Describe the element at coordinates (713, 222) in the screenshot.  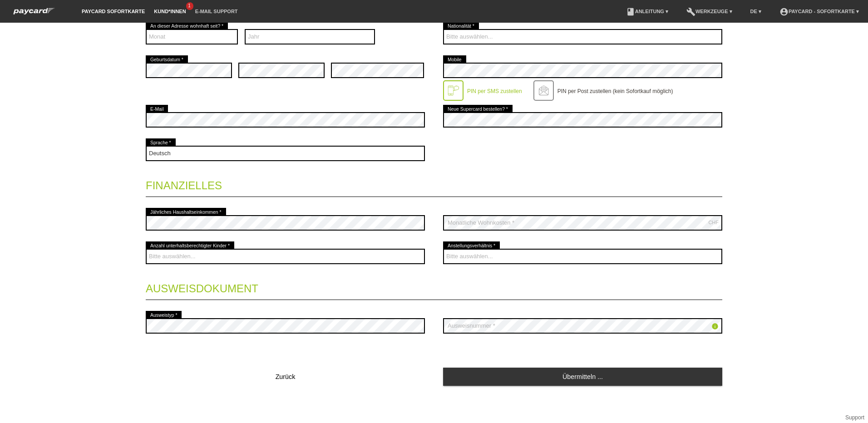
I see `div: CHF` at that location.